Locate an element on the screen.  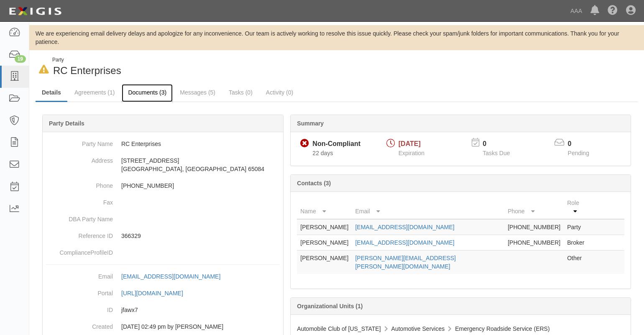
dt: Created is located at coordinates (79, 324).